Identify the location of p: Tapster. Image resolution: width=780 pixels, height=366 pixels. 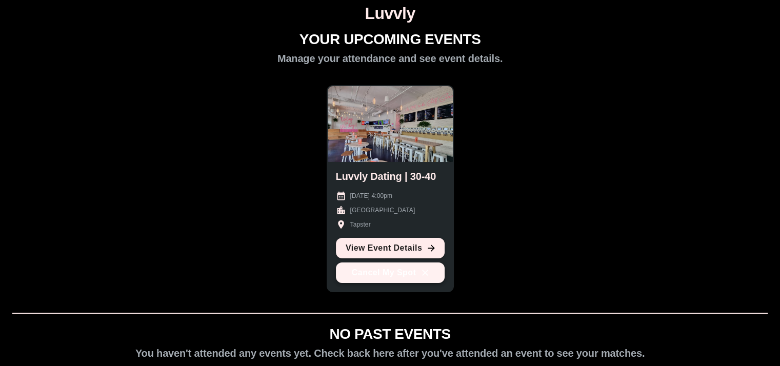
(361, 225).